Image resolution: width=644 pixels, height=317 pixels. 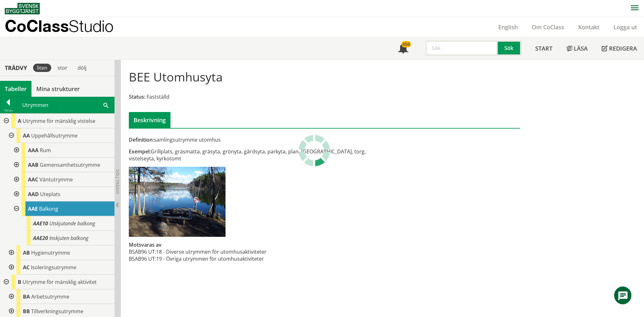 I want to click on a: Mina strukturer, so click(x=58, y=89).